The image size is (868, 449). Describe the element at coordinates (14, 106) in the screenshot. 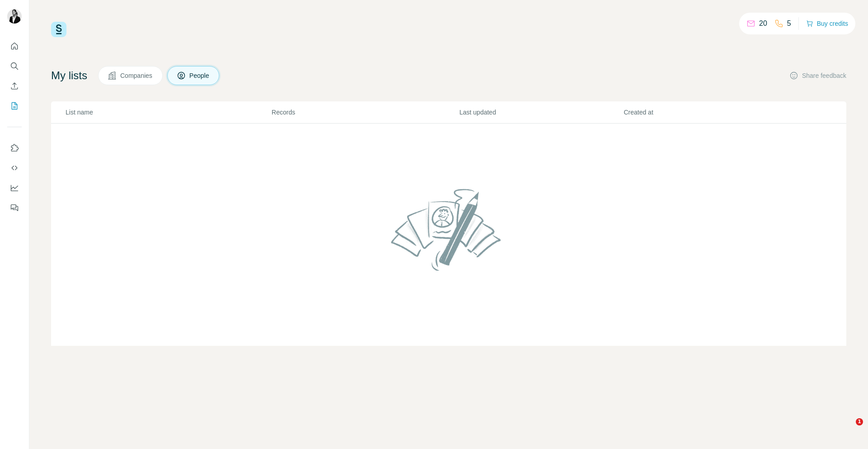

I see `button: My lists` at that location.